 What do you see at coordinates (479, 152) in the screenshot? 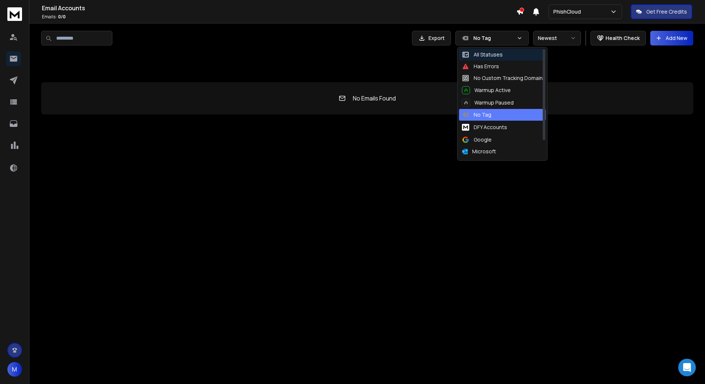
I see `div: Microsoft` at bounding box center [479, 152].